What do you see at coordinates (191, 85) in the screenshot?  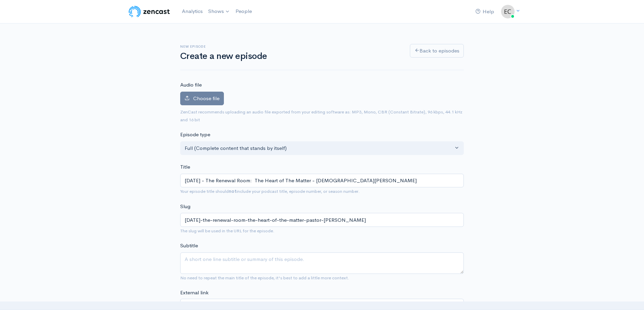 I see `label: Audio file` at bounding box center [191, 85].